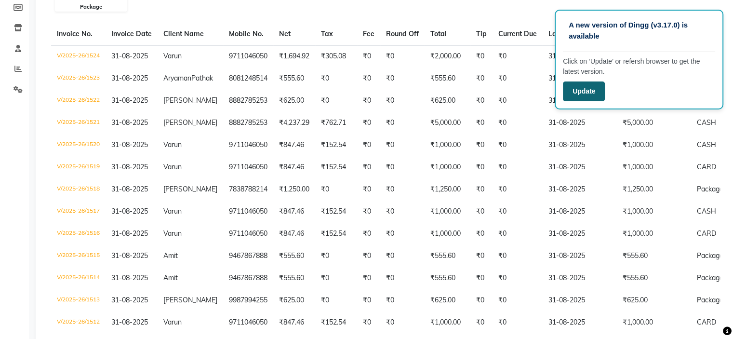  Describe the element at coordinates (248, 278) in the screenshot. I see `td: 9467867888` at that location.